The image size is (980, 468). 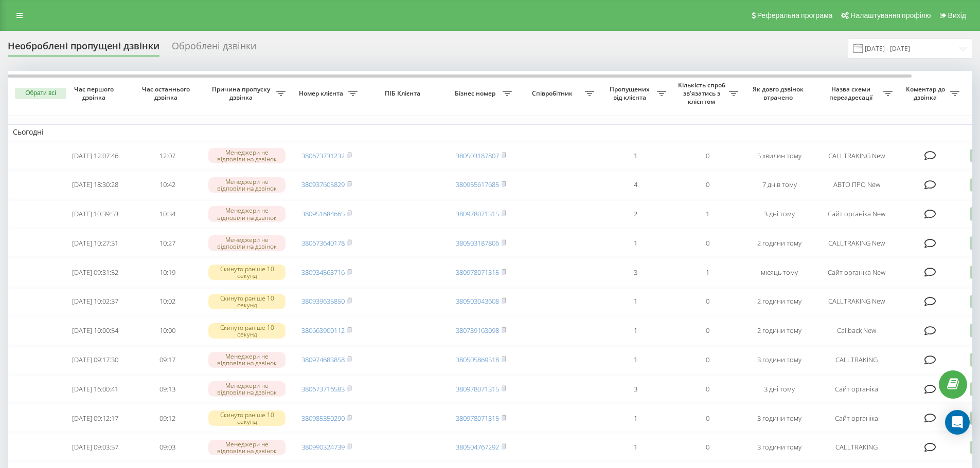 What do you see at coordinates (167, 184) in the screenshot?
I see `td: 10:42` at bounding box center [167, 184].